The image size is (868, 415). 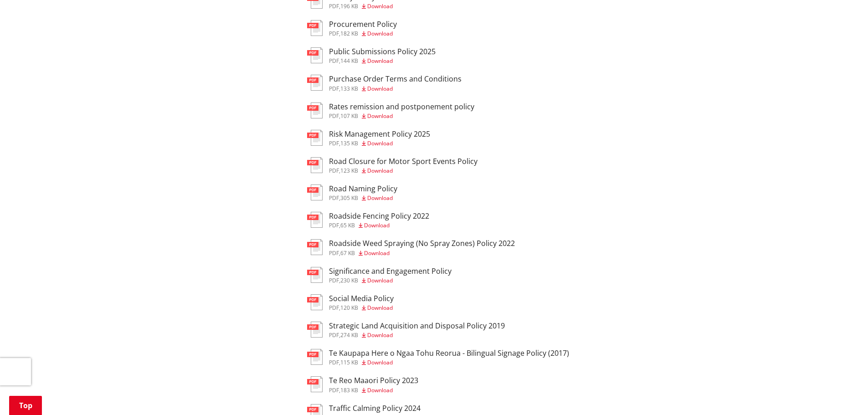 I want to click on span: 67 KB, so click(x=348, y=253).